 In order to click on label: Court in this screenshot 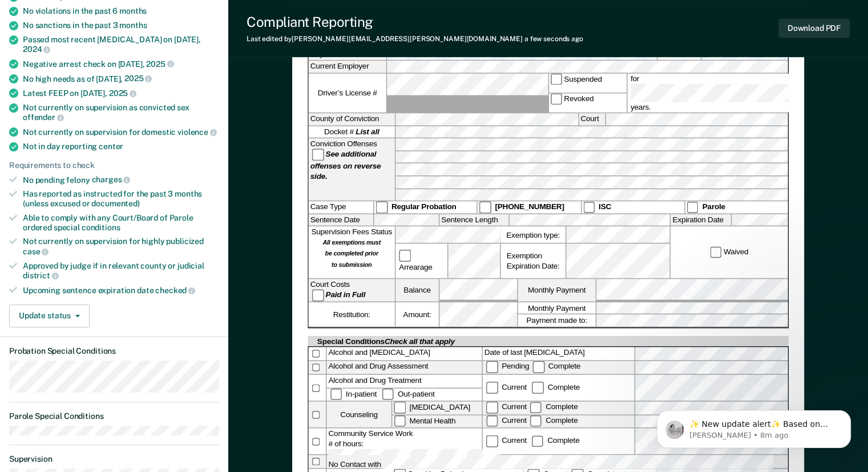, I will do `click(592, 119)`.